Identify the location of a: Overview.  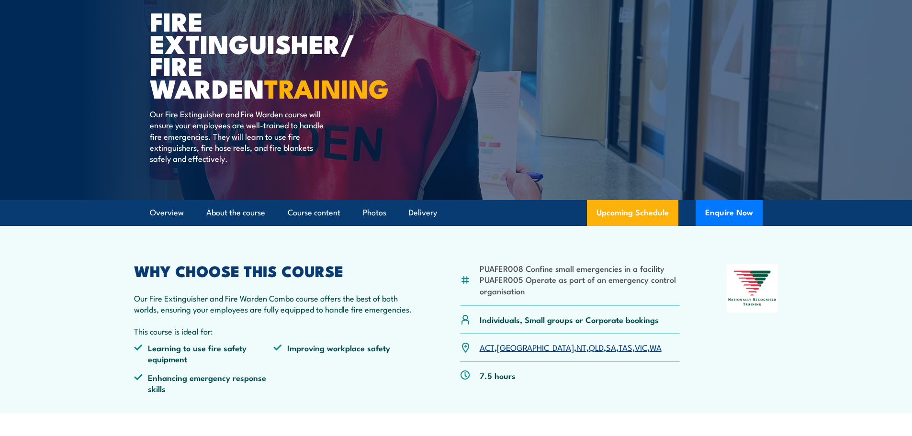
(167, 212).